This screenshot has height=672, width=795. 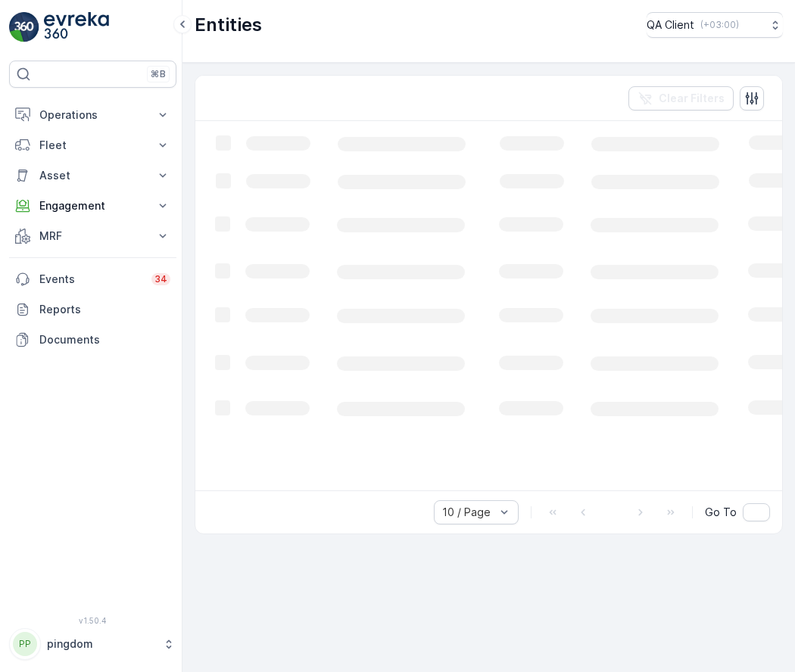 What do you see at coordinates (158, 74) in the screenshot?
I see `p: ⌘B` at bounding box center [158, 74].